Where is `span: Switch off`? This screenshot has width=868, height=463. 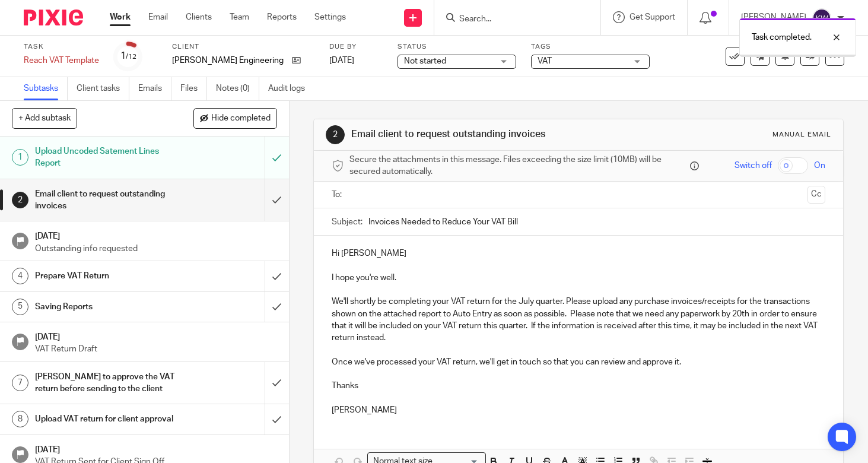 span: Switch off is located at coordinates (753, 165).